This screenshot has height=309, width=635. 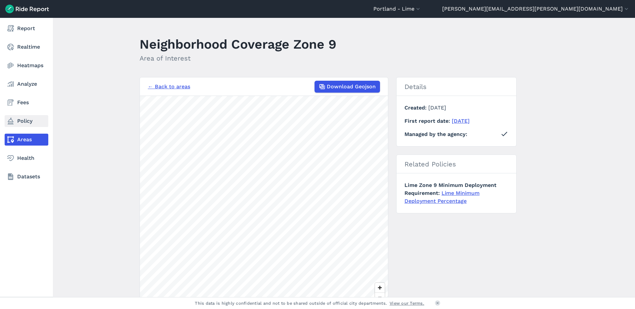 I want to click on h1: Neighborhood Coverage Zone 9, so click(x=238, y=44).